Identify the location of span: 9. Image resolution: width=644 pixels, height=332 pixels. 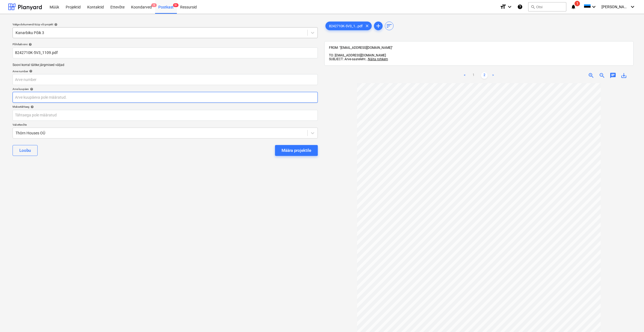
(154, 5).